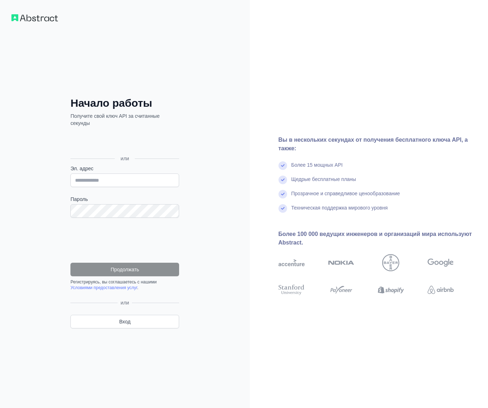  Describe the element at coordinates (341, 263) in the screenshot. I see `img: nokia` at that location.